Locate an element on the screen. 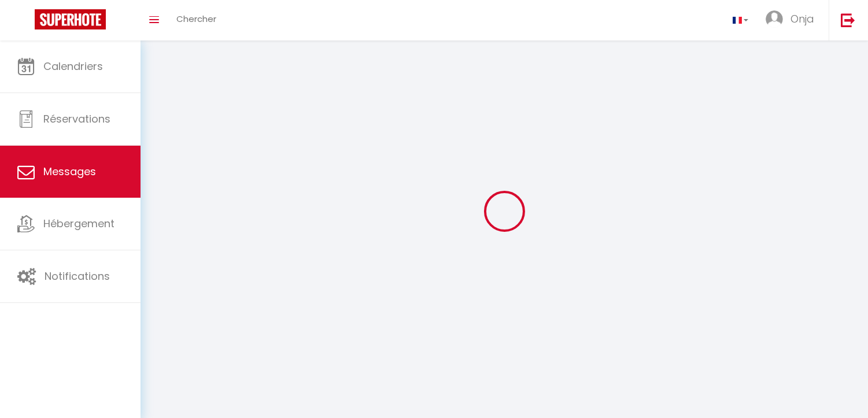 The width and height of the screenshot is (868, 418). span: Réservations is located at coordinates (77, 119).